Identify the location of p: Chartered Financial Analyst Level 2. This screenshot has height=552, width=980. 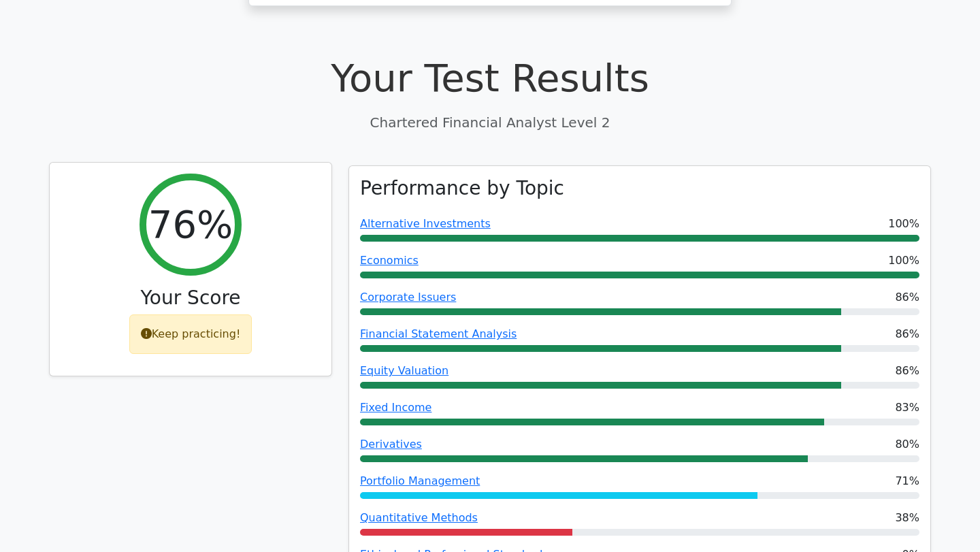
(490, 123).